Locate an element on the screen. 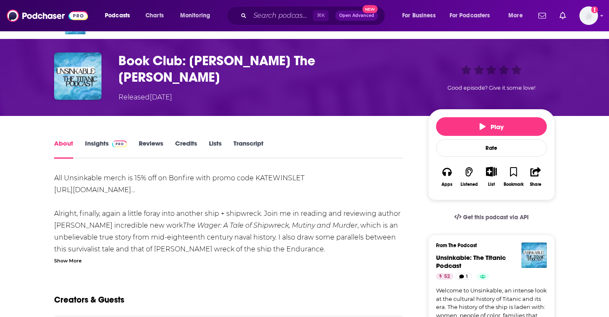  input: Search podcasts, credits, & more... is located at coordinates (281, 16).